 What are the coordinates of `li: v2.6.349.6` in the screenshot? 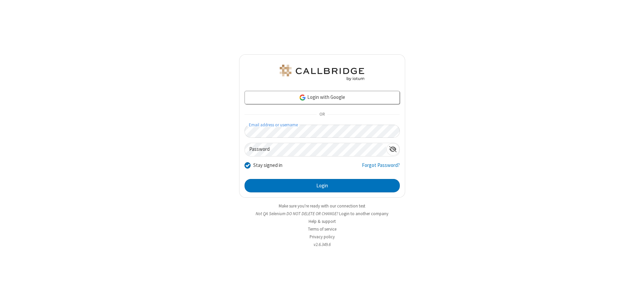 It's located at (322, 244).